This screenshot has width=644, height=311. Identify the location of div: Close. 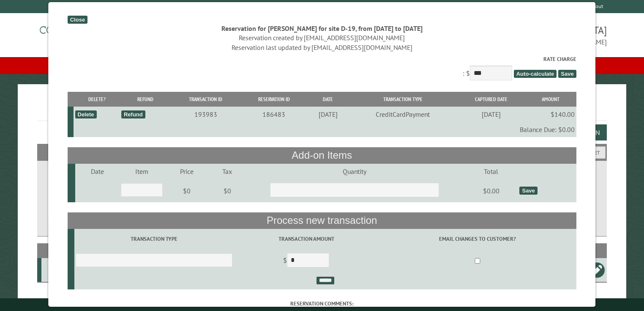
(77, 19).